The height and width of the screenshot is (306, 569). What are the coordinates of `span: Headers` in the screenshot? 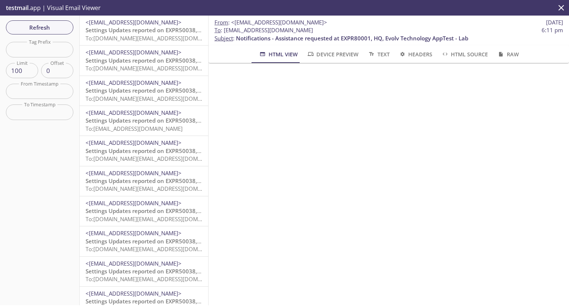 It's located at (415, 54).